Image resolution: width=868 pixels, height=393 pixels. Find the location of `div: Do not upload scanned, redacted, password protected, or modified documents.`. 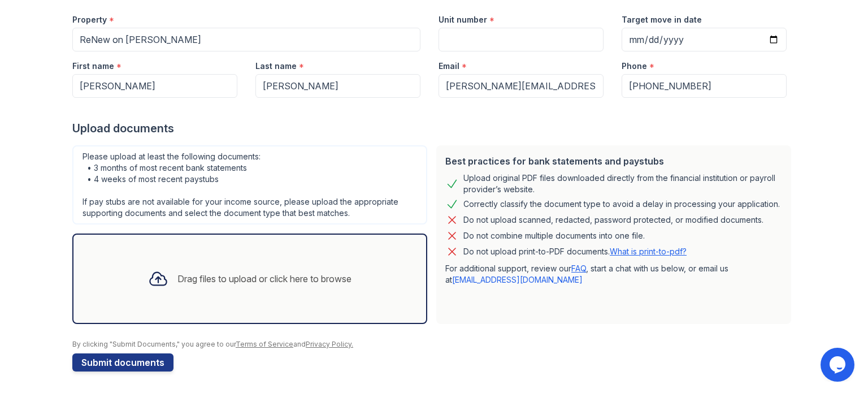

div: Do not upload scanned, redacted, password protected, or modified documents. is located at coordinates (613, 220).